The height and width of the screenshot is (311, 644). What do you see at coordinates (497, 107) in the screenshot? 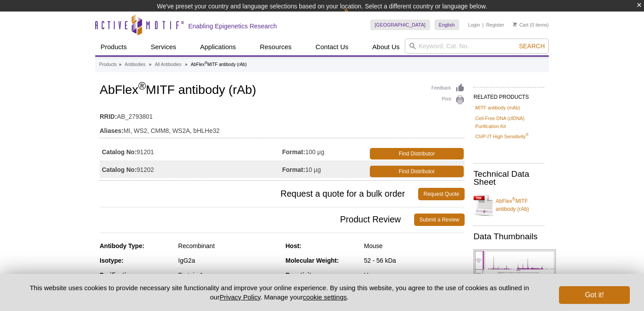
I see `a: MITF antibody (mAb)` at bounding box center [497, 107].